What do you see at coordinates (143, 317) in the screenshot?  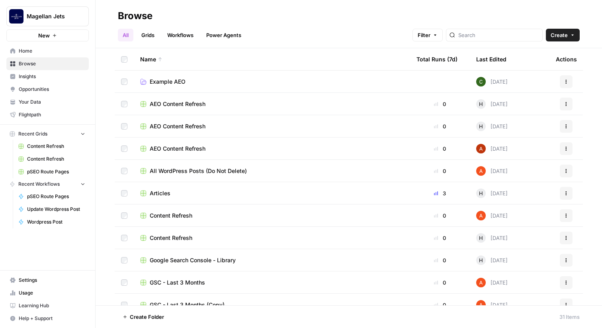 I see `button: Create Folder` at bounding box center [143, 317].